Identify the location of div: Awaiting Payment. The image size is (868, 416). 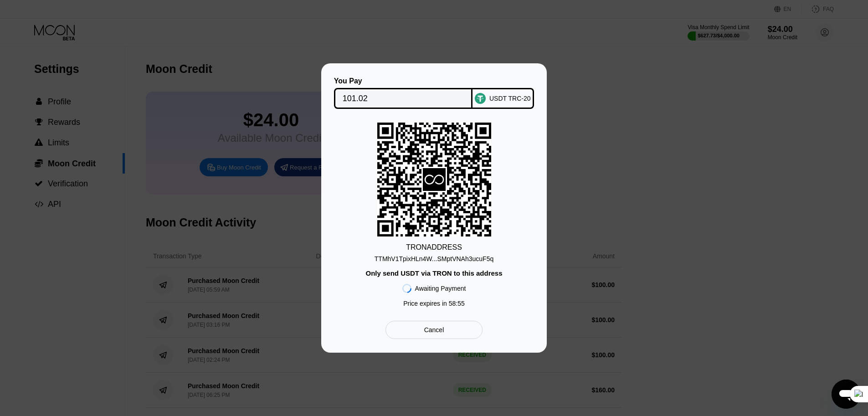
(441, 289).